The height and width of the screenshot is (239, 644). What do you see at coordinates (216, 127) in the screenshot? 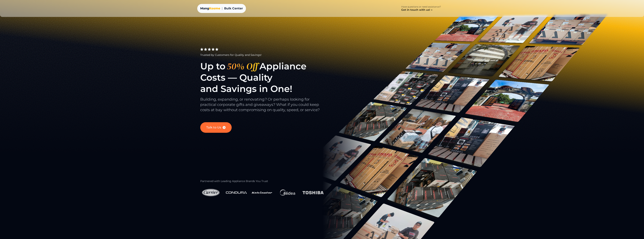
I see `a: Talk to Us` at bounding box center [216, 127].